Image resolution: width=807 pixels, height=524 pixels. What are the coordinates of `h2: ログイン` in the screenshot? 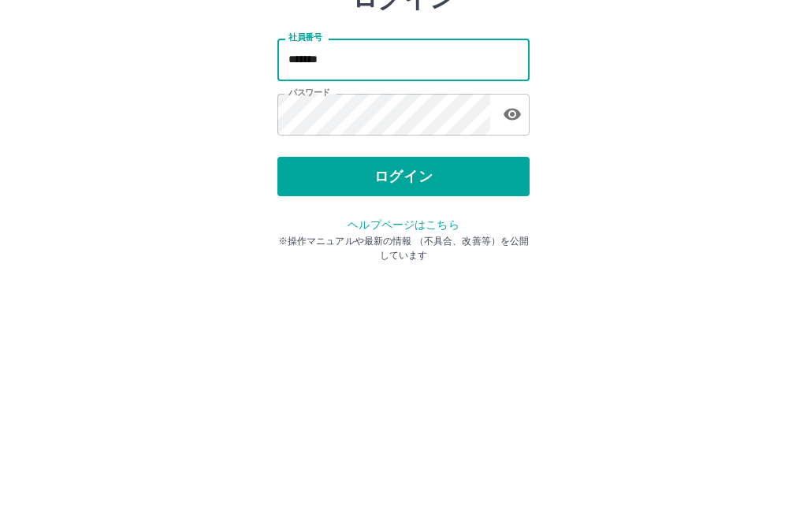 It's located at (403, 114).